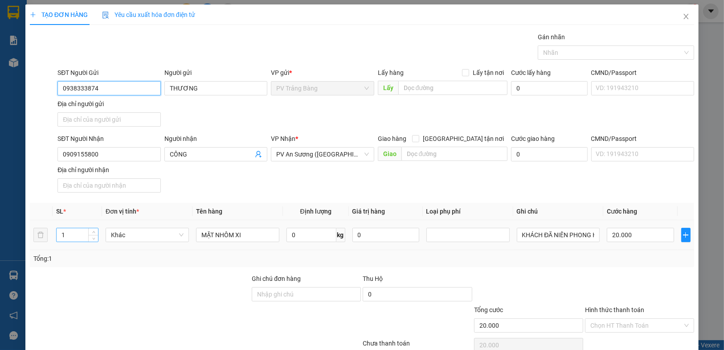 This screenshot has width=724, height=350. I want to click on button: plus, so click(686, 235).